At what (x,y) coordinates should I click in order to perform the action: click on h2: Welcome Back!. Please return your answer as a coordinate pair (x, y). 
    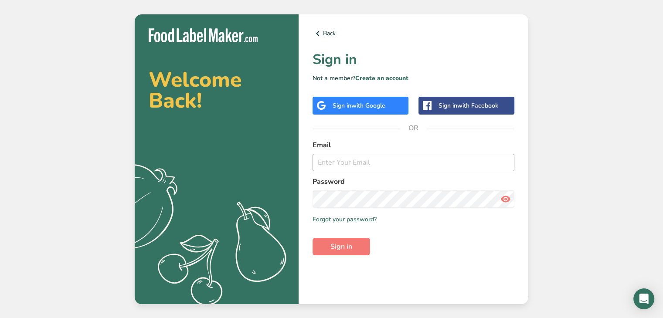
    Looking at the image, I should click on (217, 90).